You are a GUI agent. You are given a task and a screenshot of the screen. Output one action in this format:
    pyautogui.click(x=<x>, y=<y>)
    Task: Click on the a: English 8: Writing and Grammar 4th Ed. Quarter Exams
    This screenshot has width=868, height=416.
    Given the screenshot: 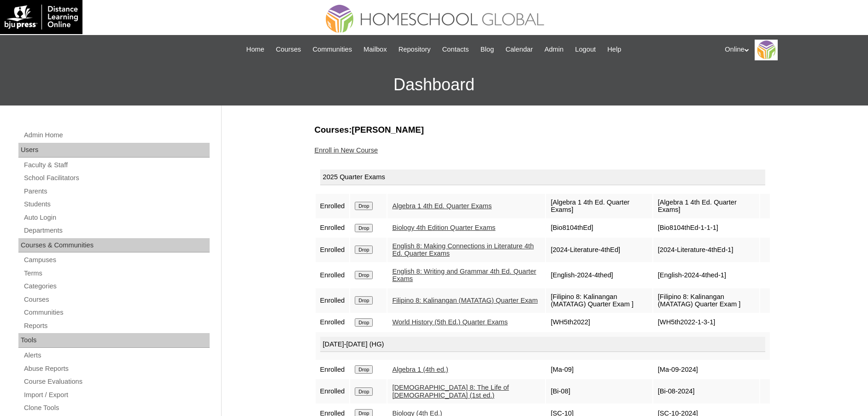 What is the action you would take?
    pyautogui.click(x=464, y=276)
    